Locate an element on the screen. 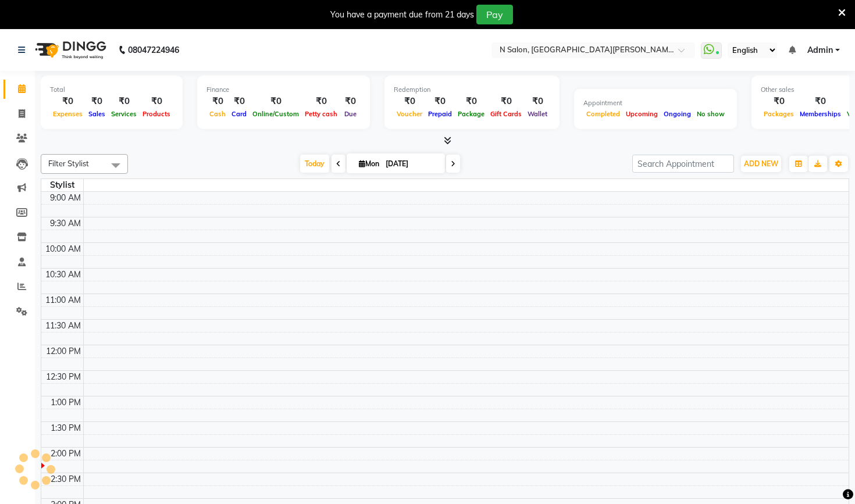 This screenshot has width=855, height=504. span: Card is located at coordinates (239, 114).